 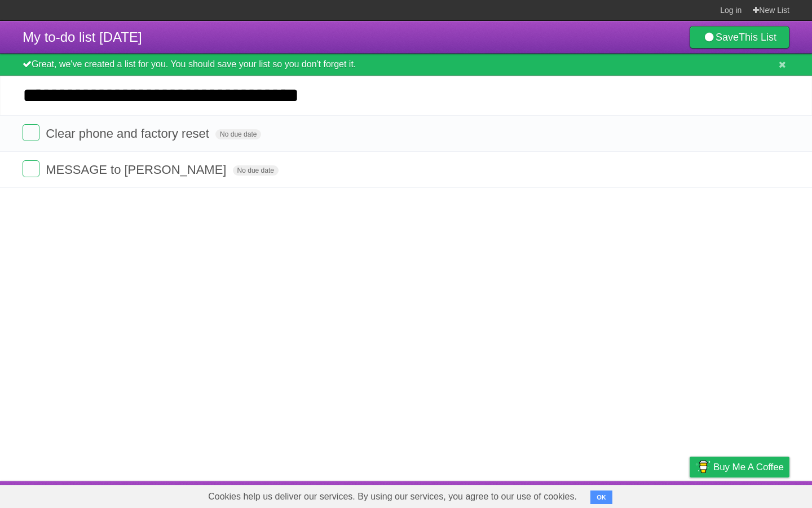 What do you see at coordinates (601, 498) in the screenshot?
I see `button: OK` at bounding box center [601, 498].